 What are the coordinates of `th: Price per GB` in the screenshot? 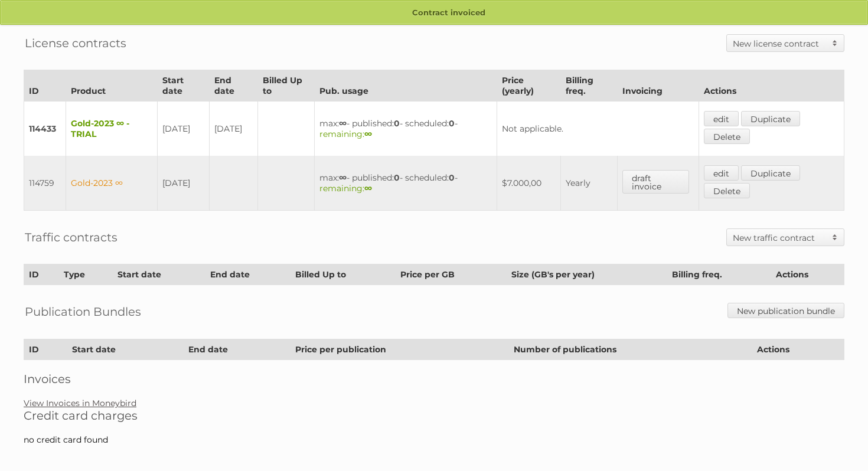 It's located at (450, 274).